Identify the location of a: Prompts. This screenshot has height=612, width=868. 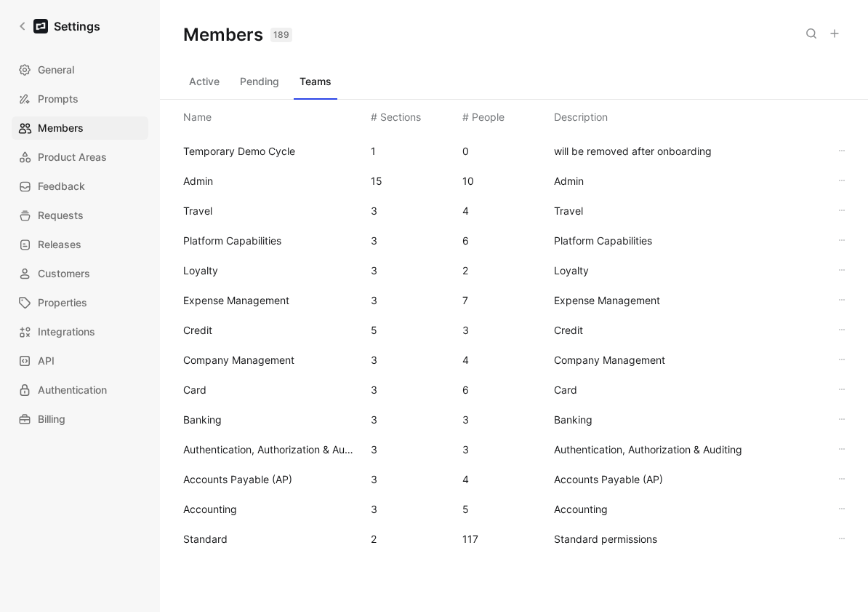
(80, 99).